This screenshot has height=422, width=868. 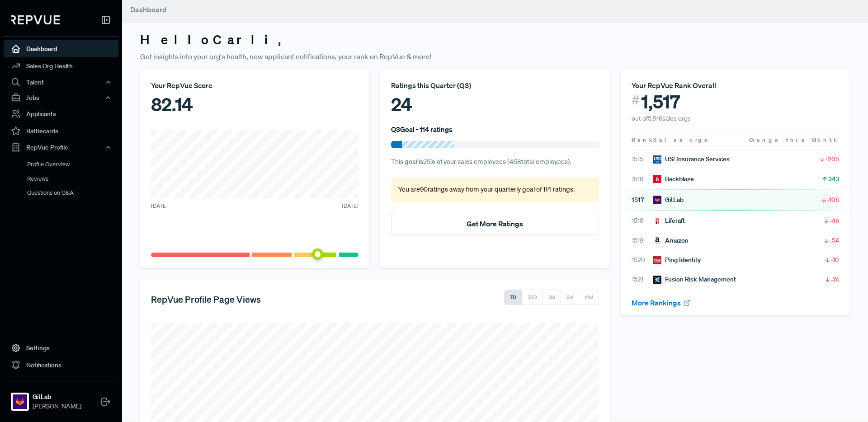 I want to click on span: Your RepVue Rank Overall, so click(x=674, y=86).